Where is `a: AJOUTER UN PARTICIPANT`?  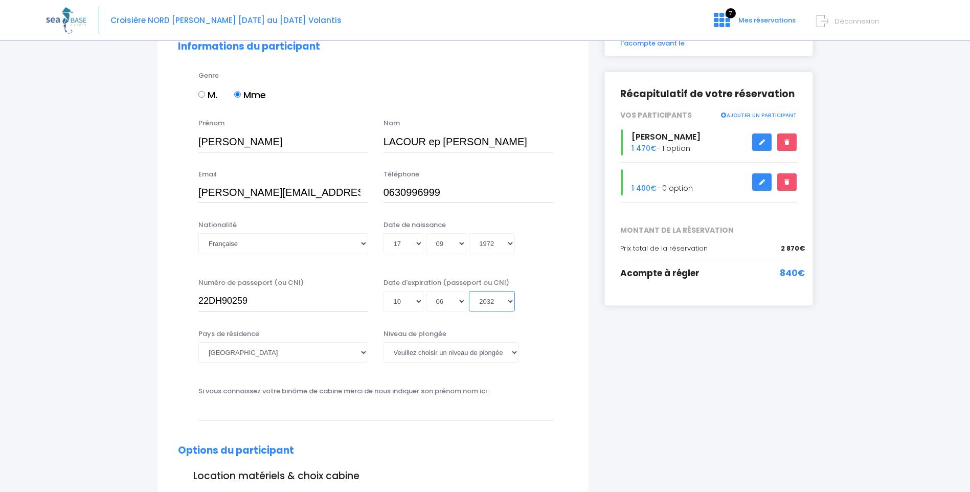
a: AJOUTER UN PARTICIPANT is located at coordinates (758, 115).